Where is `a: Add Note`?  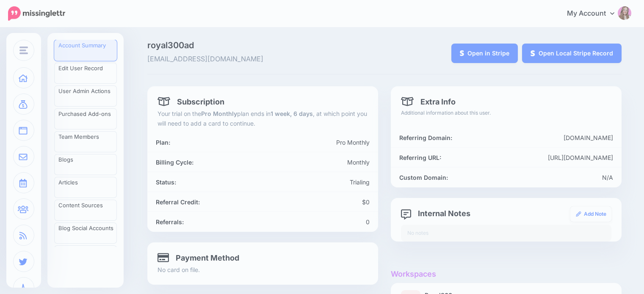 a: Add Note is located at coordinates (590, 214).